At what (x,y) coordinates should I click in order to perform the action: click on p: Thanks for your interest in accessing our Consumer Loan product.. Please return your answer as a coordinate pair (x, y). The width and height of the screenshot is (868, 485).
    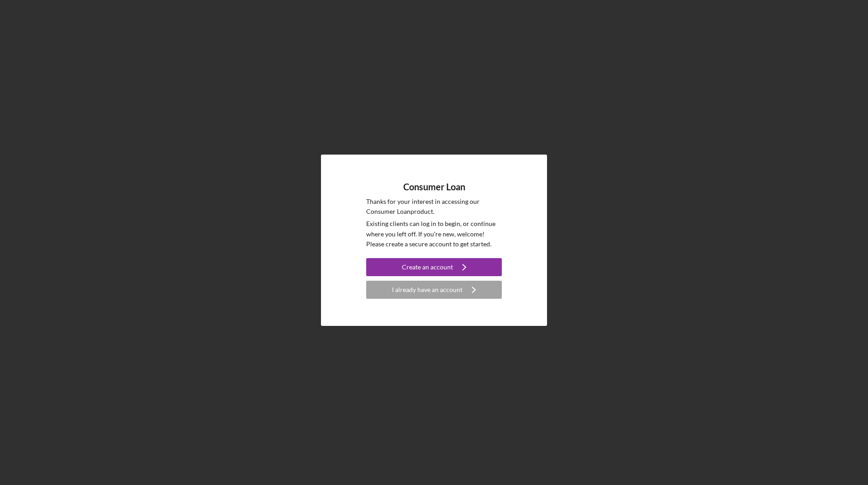
    Looking at the image, I should click on (434, 206).